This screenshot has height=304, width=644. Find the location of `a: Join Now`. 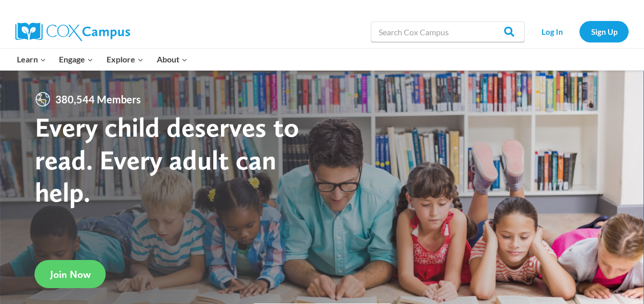

a: Join Now is located at coordinates (70, 274).